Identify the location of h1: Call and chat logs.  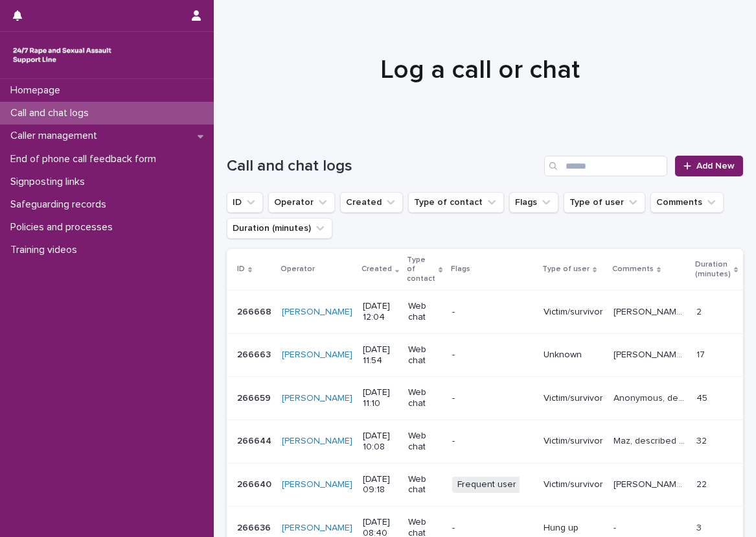
(383, 166).